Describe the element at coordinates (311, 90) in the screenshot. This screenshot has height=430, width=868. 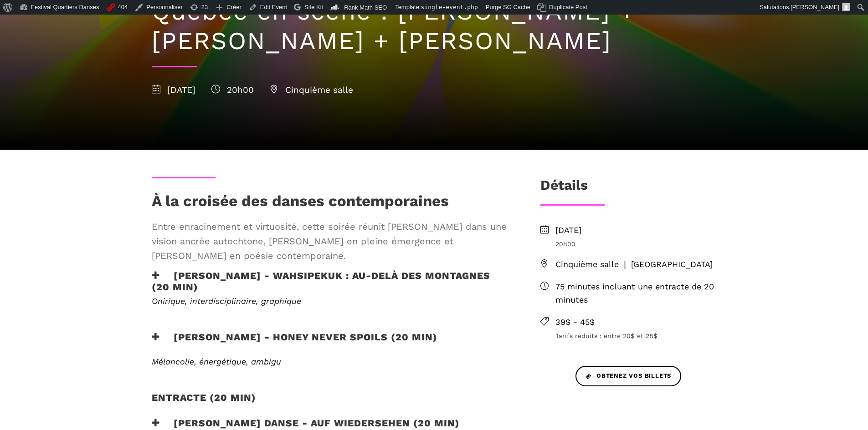
I see `span: Cinquième salle` at that location.